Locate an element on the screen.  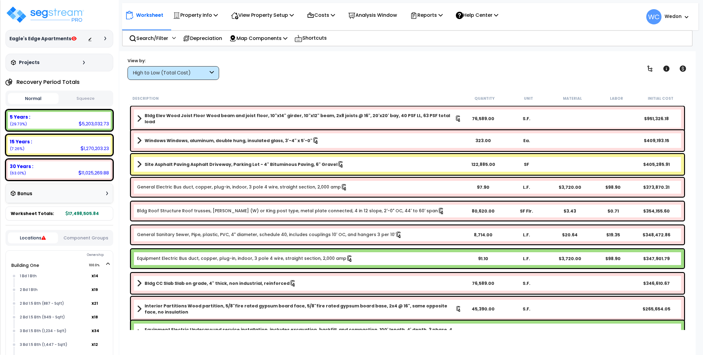
div: $98.90 is located at coordinates (613, 259).